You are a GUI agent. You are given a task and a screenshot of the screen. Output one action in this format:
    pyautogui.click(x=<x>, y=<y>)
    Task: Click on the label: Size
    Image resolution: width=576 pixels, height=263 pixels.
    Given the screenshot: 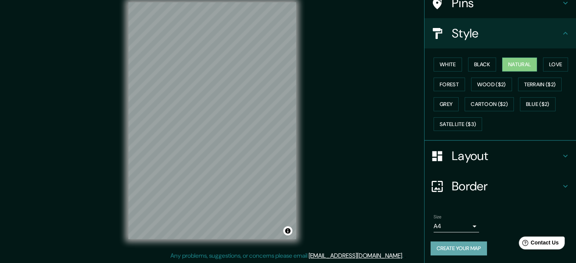 What is the action you would take?
    pyautogui.click(x=437, y=217)
    